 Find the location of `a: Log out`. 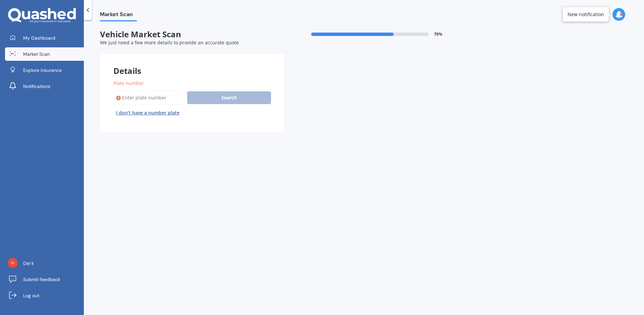

a: Log out is located at coordinates (44, 296).